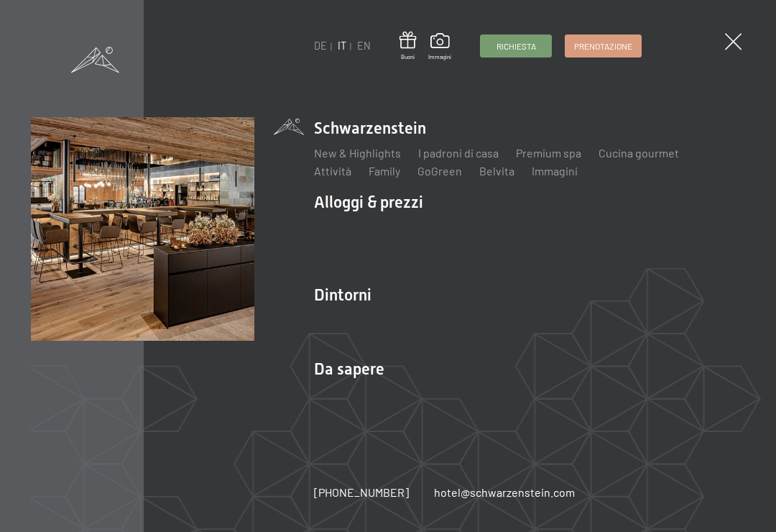 This screenshot has height=532, width=776. I want to click on span: Prenotazione, so click(603, 46).